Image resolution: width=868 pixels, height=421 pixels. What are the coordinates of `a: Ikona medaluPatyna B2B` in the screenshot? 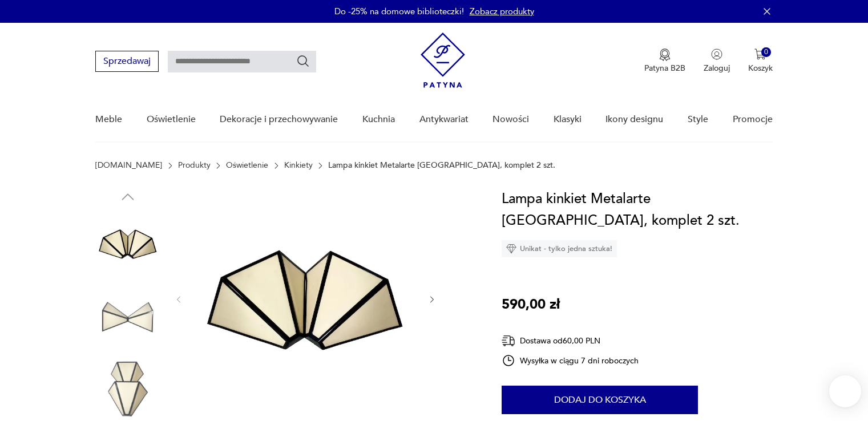 It's located at (665, 61).